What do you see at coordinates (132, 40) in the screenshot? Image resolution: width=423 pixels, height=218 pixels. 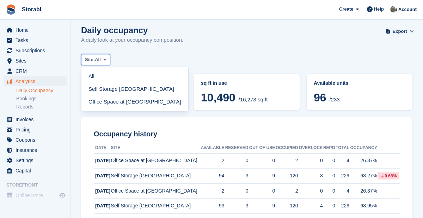 I see `p: A daily look at your occupancy composition.` at bounding box center [132, 40].